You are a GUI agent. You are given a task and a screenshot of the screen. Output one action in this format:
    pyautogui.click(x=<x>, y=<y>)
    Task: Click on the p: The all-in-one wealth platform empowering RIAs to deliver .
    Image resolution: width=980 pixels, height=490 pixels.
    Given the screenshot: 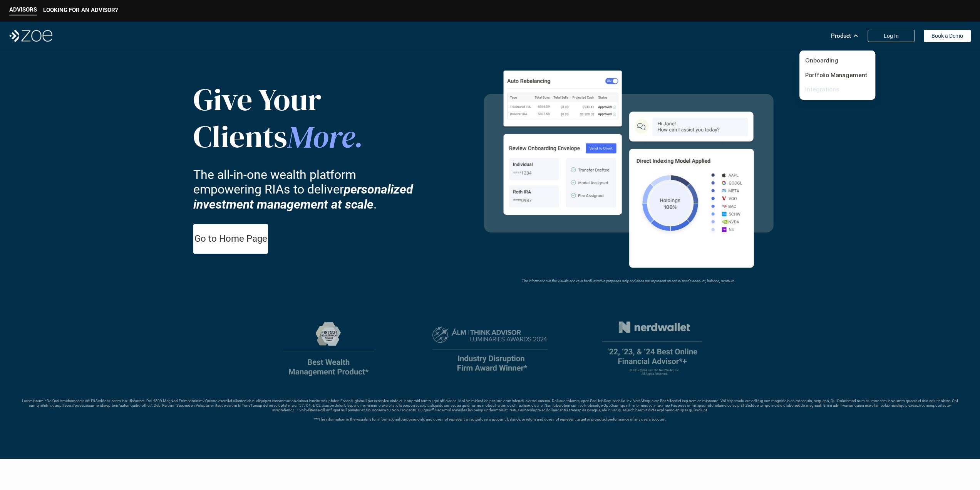 What is the action you would take?
    pyautogui.click(x=309, y=189)
    